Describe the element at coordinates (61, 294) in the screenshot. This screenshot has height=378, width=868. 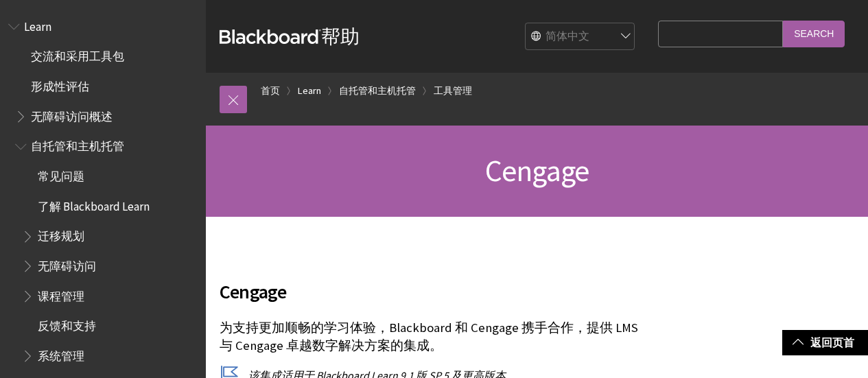
I see `span: 课程管理` at that location.